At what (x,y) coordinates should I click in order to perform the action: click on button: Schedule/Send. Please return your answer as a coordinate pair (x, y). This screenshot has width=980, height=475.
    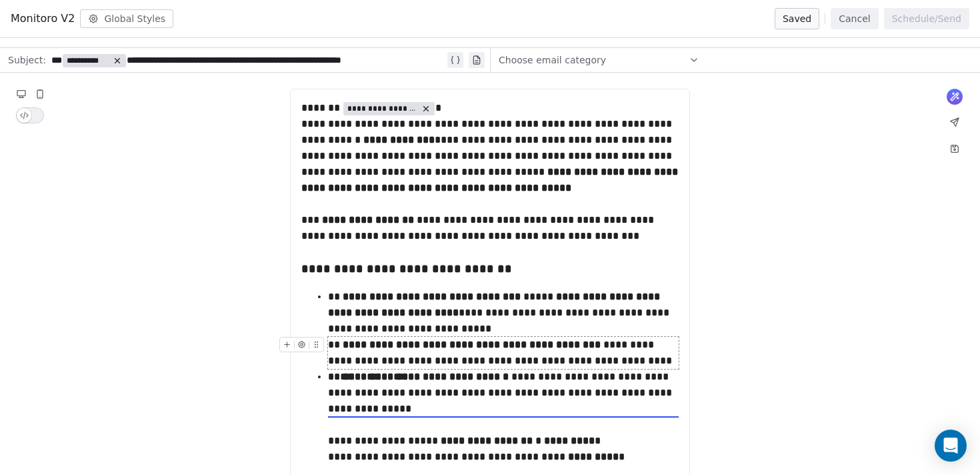
    Looking at the image, I should click on (927, 18).